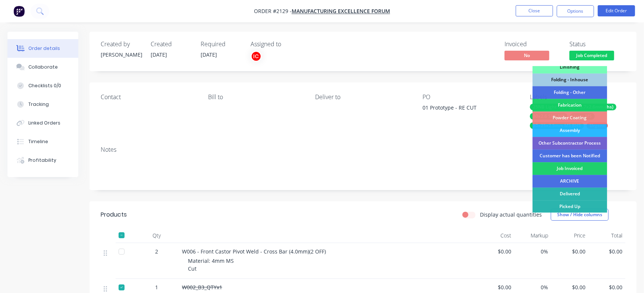 This screenshot has height=293, width=644. Describe the element at coordinates (570, 80) in the screenshot. I see `div: Folding - Inhouse` at that location.